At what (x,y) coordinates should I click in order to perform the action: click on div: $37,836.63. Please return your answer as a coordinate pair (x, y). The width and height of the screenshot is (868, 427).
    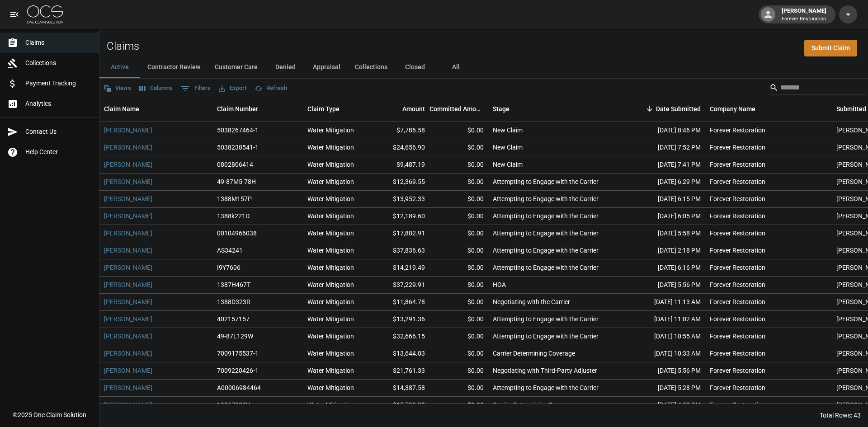
    Looking at the image, I should click on (400, 251).